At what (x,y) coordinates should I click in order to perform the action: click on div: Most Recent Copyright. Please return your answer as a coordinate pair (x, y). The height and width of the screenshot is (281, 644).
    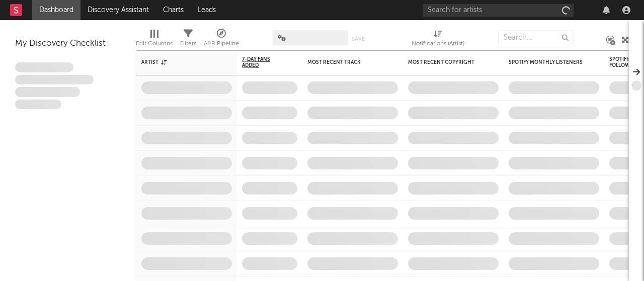
    Looking at the image, I should click on (446, 62).